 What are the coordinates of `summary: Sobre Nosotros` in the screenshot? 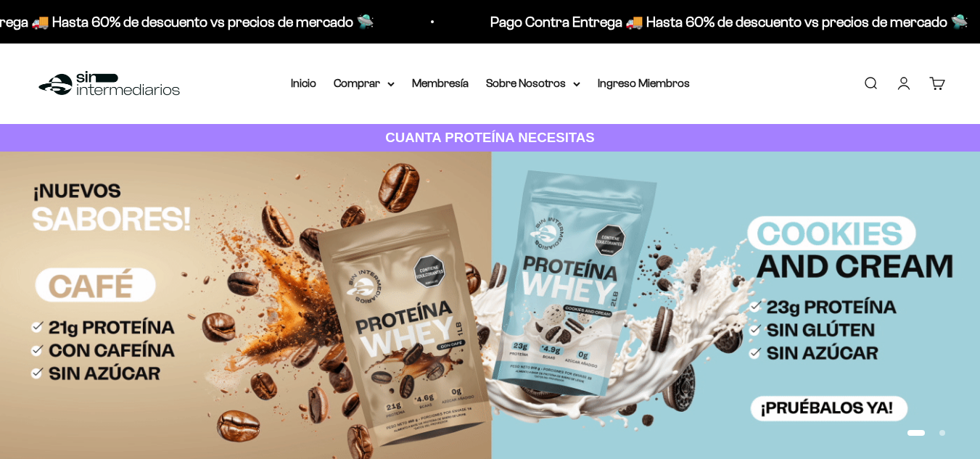 It's located at (533, 84).